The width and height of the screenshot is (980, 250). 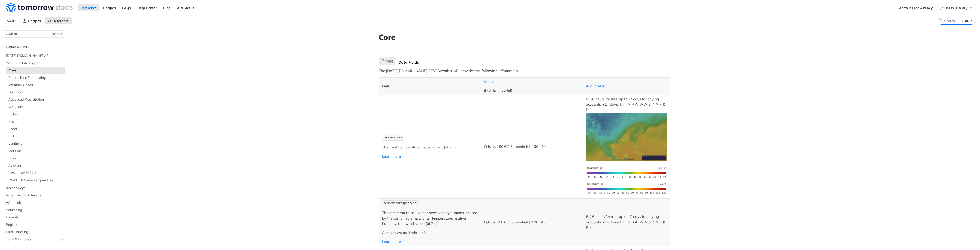 What do you see at coordinates (36, 143) in the screenshot?
I see `a: Lightning` at bounding box center [36, 143].